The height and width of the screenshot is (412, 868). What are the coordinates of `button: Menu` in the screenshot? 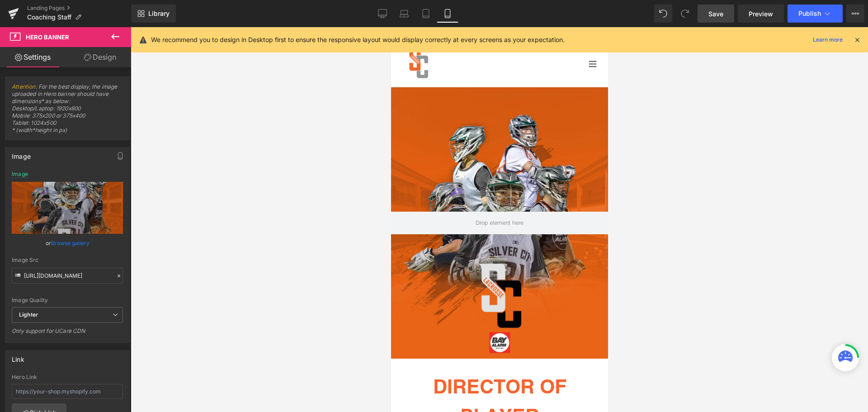 It's located at (202, 36).